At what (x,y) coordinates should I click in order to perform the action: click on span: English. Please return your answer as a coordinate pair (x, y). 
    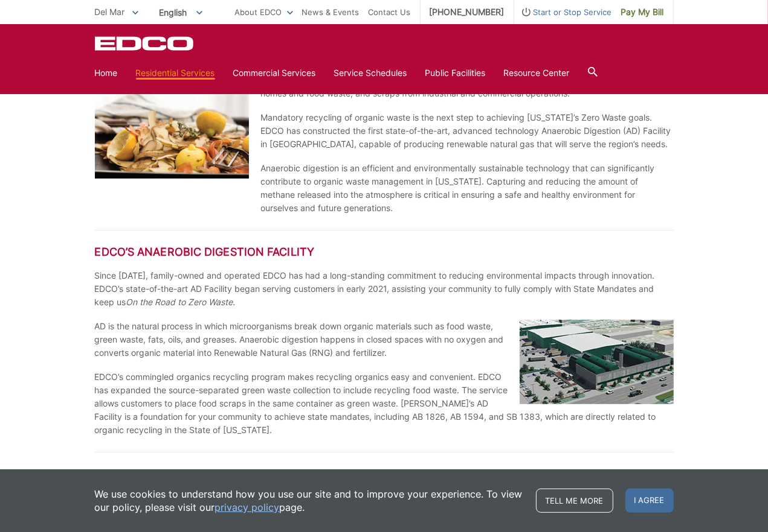
    Looking at the image, I should click on (180, 12).